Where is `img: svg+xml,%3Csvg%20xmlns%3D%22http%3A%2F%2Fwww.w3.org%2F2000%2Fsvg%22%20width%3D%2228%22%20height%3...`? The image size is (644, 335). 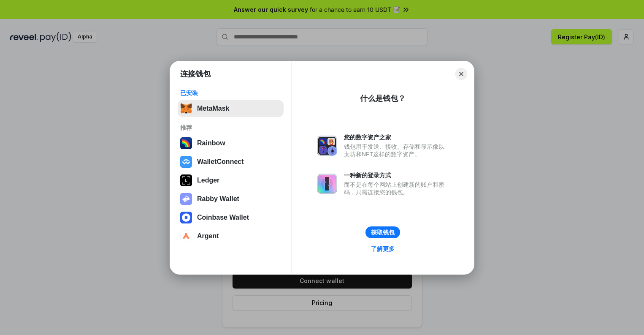
img: svg+xml,%3Csvg%20xmlns%3D%22http%3A%2F%2Fwww.w3.org%2F2000%2Fsvg%22%20width%3D%2228%22%20height%3... is located at coordinates (186, 180).